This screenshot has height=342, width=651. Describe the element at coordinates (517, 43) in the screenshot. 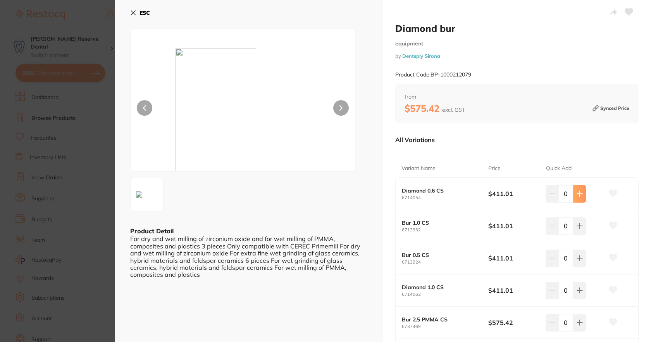

I see `small: equipment` at that location.